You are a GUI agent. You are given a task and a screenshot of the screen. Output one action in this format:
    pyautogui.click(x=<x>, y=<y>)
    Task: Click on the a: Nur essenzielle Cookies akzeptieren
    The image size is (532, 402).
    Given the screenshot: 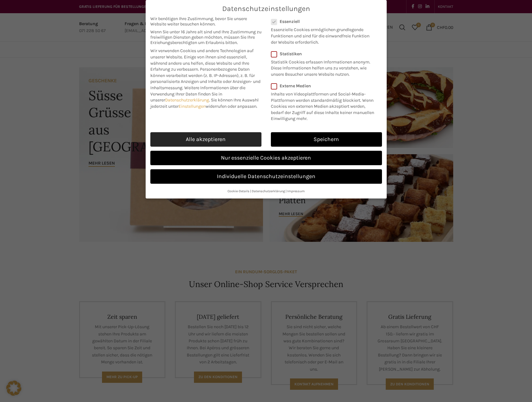 What is the action you would take?
    pyautogui.click(x=266, y=158)
    